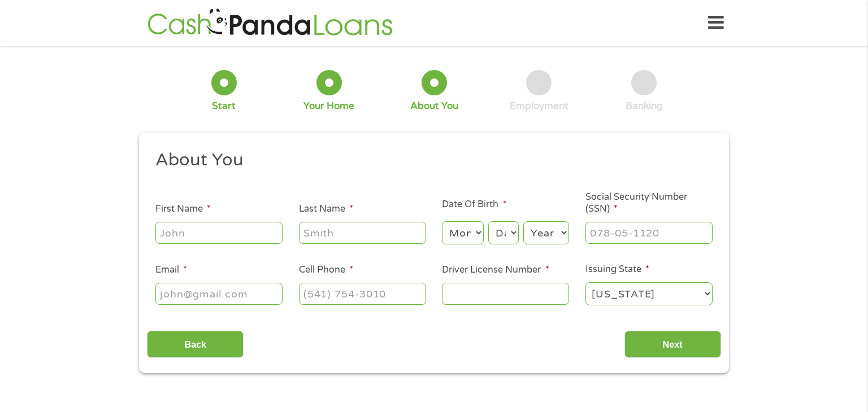 This screenshot has width=868, height=412. Describe the element at coordinates (362, 294) in the screenshot. I see `input: (541) 754-3010` at that location.